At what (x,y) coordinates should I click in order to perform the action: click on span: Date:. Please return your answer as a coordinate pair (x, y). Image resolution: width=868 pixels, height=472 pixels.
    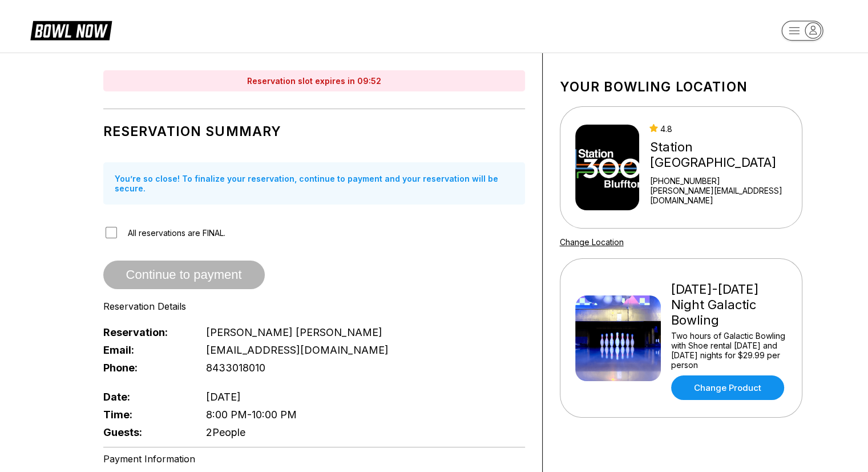
    Looking at the image, I should click on (146, 396).